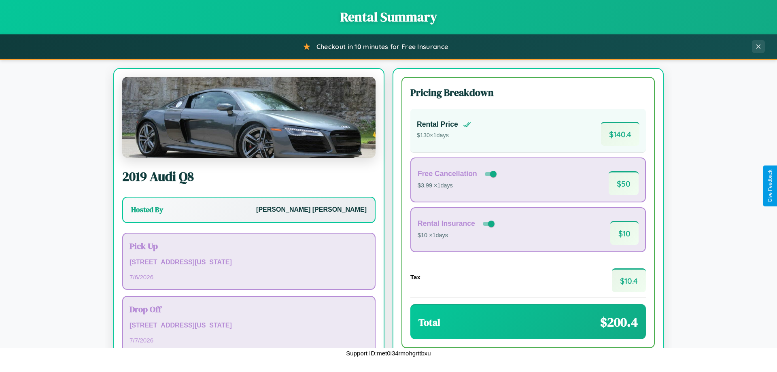  I want to click on div: Give Feedback, so click(770, 186).